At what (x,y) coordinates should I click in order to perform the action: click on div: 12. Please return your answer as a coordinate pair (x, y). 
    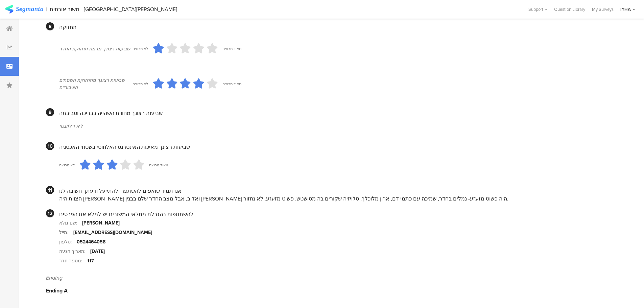
    Looking at the image, I should click on (50, 213).